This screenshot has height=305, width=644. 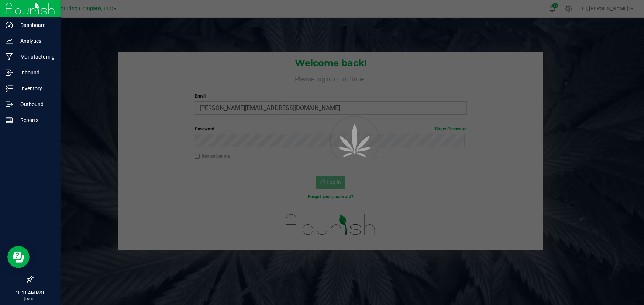 What do you see at coordinates (9, 57) in the screenshot?
I see `inline-svg: Manufacturing` at bounding box center [9, 57].